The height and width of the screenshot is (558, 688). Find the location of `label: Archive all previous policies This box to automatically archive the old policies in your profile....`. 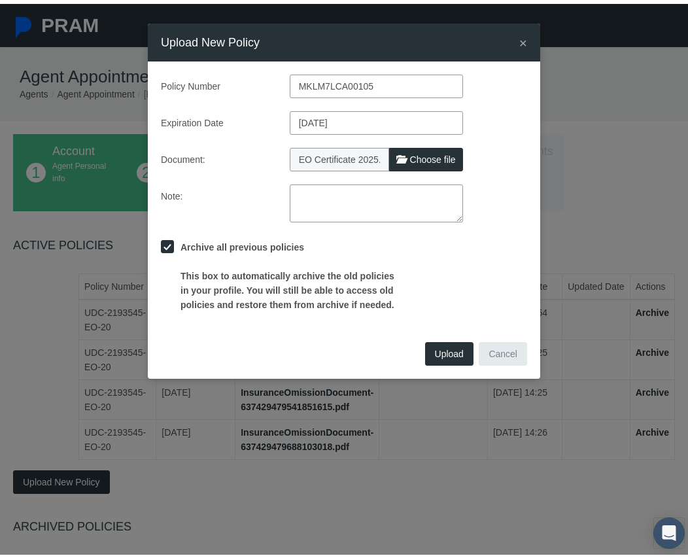

label: Archive all previous policies This box to automatically archive the old policies in your profile.... is located at coordinates (286, 272).